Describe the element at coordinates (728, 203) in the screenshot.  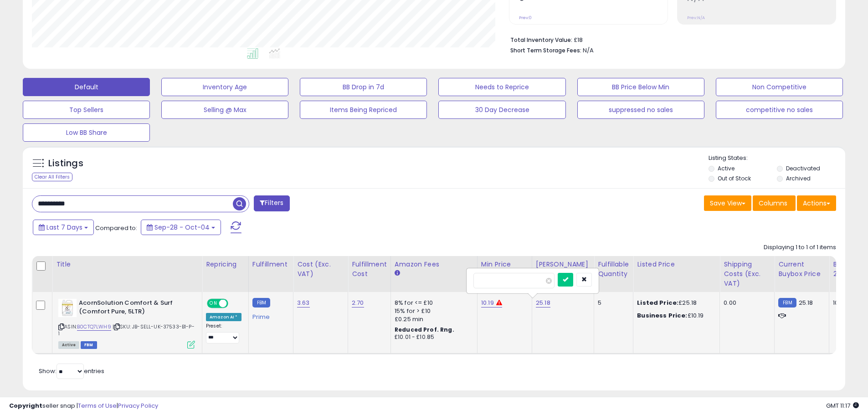
I see `button: Save View` at that location.